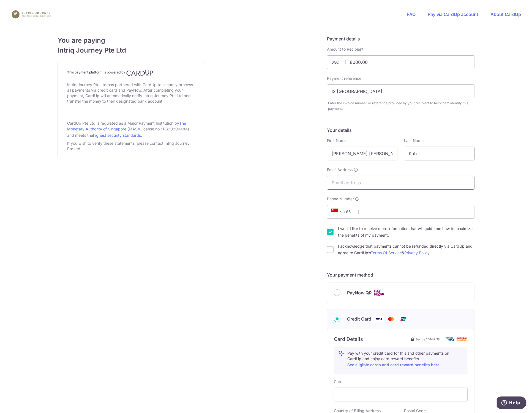 This screenshot has width=532, height=413. What do you see at coordinates (345, 49) in the screenshot?
I see `label: Amount to Recipient` at bounding box center [345, 49].